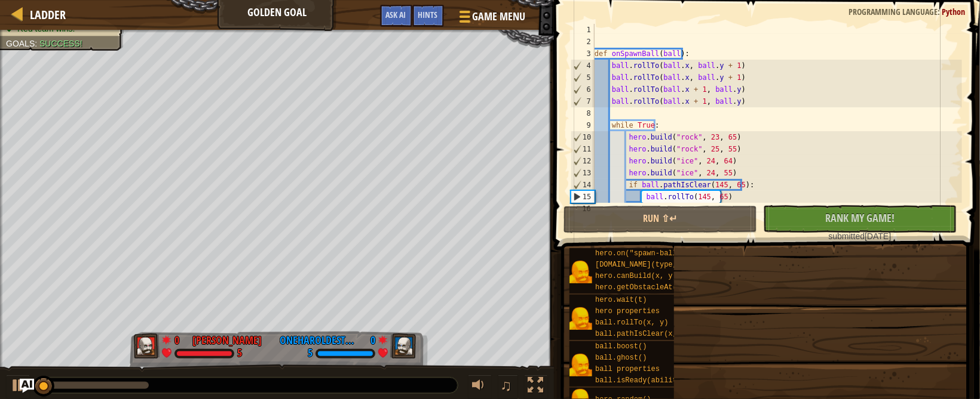 The width and height of the screenshot is (980, 399). Describe the element at coordinates (583, 102) in the screenshot. I see `div: 7` at that location.